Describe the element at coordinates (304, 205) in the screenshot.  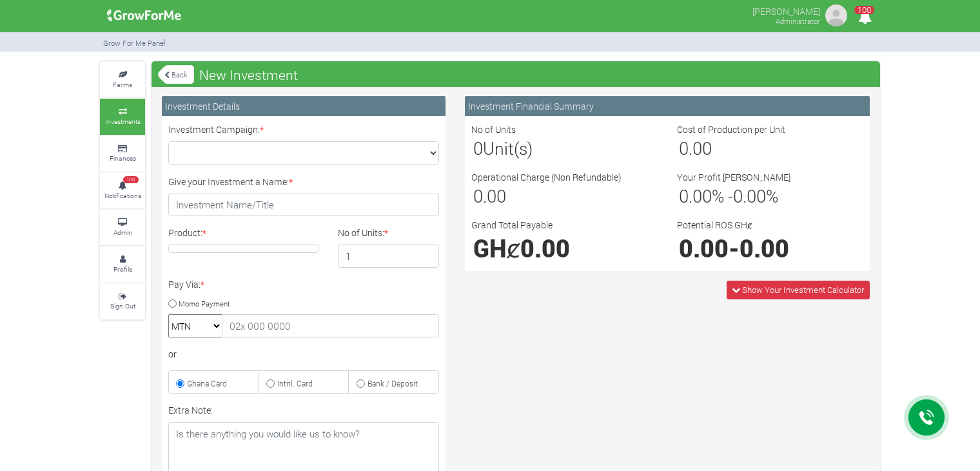
I see `input: Investment Name/Title` at that location.